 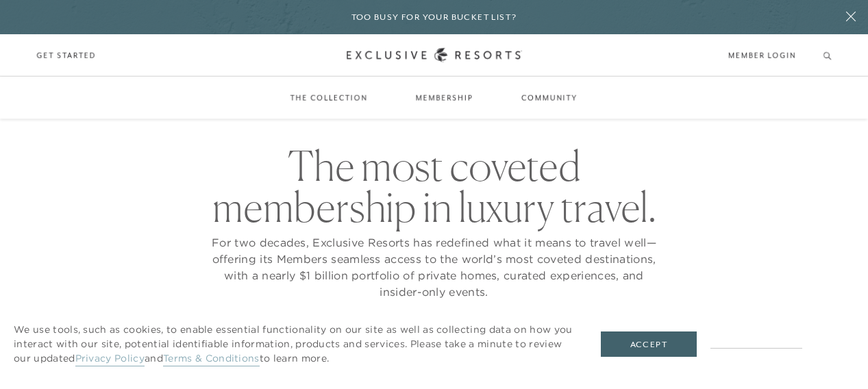 I want to click on a: Community, so click(x=550, y=98).